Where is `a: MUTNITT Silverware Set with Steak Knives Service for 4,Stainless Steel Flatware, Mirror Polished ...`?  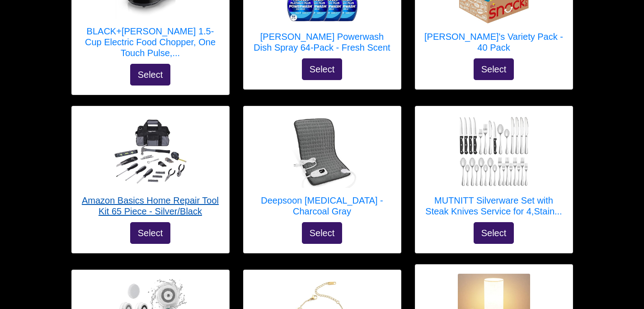
a: MUTNITT Silverware Set with Steak Knives Service for 4,Stainless Steel Flatware, Mirror Polished ... is located at coordinates (494, 169).